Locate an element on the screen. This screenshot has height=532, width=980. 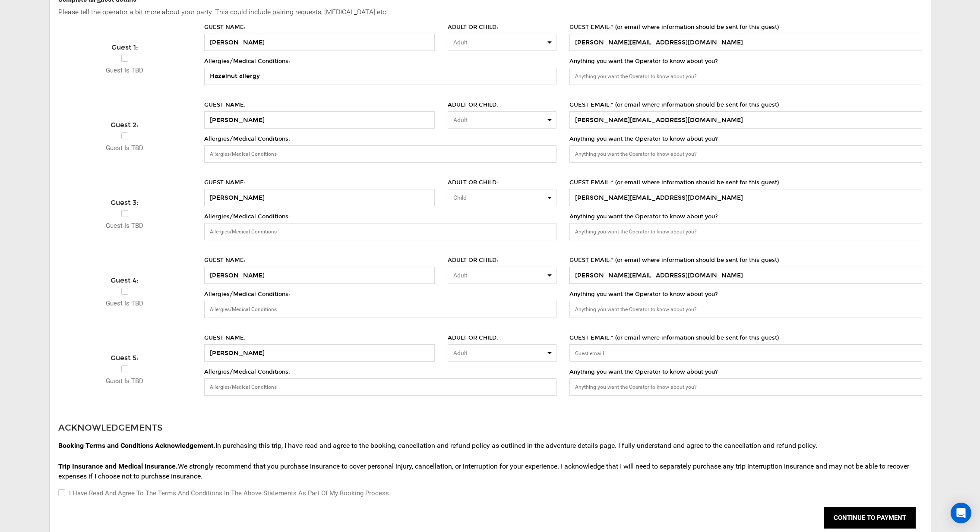
span: Guest 1: is located at coordinates (125, 48).